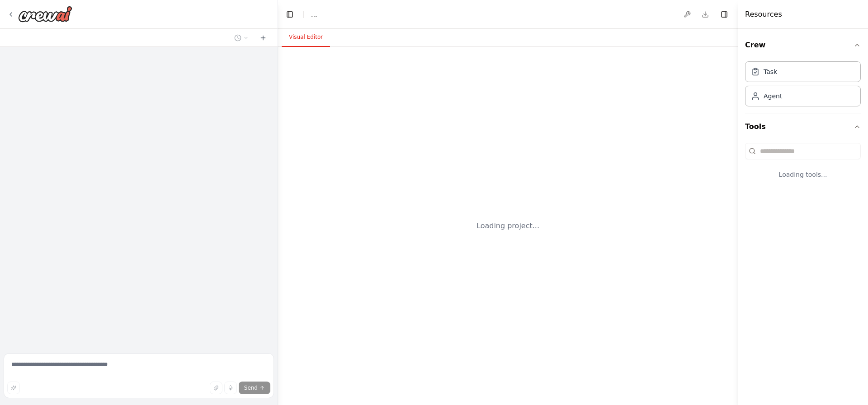 Image resolution: width=868 pixels, height=405 pixels. What do you see at coordinates (508, 226) in the screenshot?
I see `div: Loading project...` at bounding box center [508, 226].